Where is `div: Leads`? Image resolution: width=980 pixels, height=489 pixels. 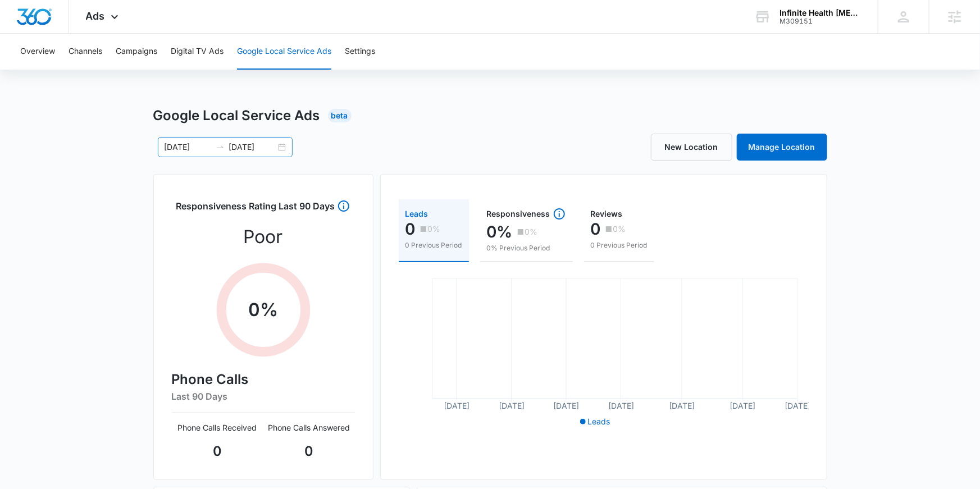 div: Leads is located at coordinates (434, 214).